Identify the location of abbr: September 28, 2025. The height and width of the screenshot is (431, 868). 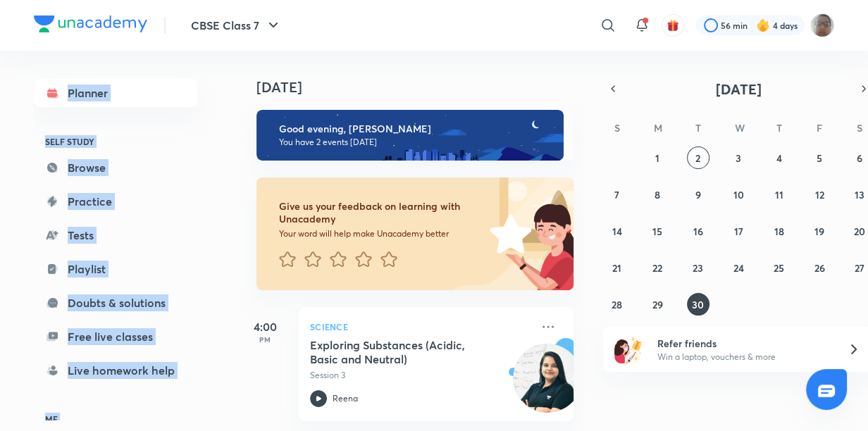
(617, 304).